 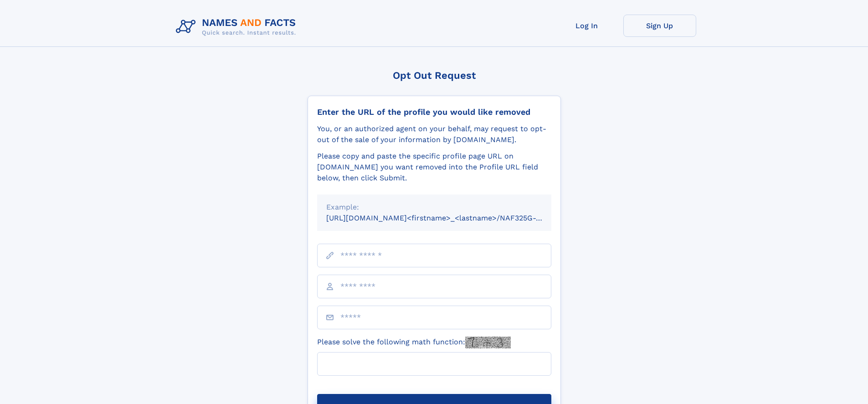 What do you see at coordinates (238, 27) in the screenshot?
I see `img: Logo Names and Facts` at bounding box center [238, 27].